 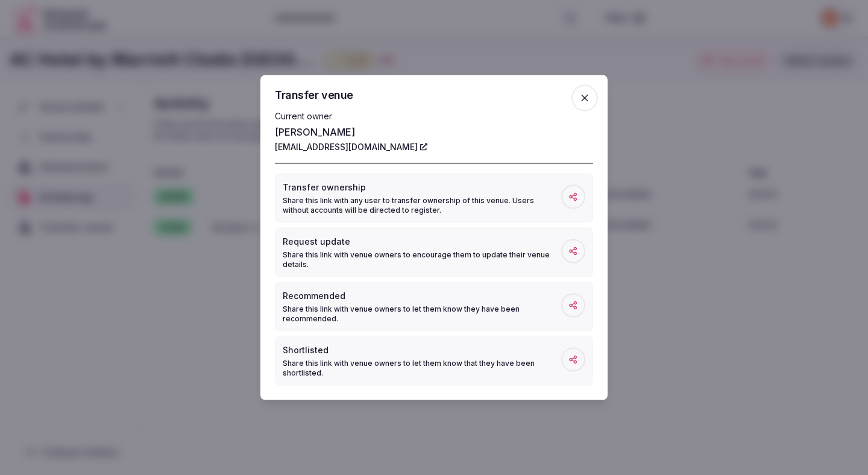 I want to click on button: ShortlistedShare this link with venue owners to let them know that they have been shortlisted., so click(x=434, y=361).